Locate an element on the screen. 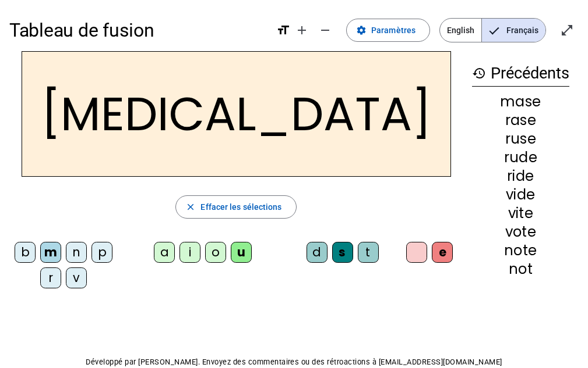 The image size is (588, 368). span: Français is located at coordinates (513, 31).